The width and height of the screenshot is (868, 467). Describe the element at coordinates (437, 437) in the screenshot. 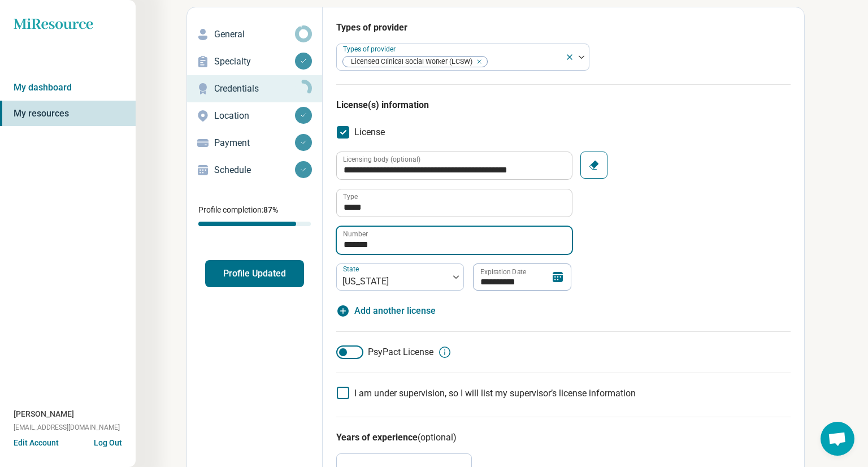

I see `span: (optional)` at that location.